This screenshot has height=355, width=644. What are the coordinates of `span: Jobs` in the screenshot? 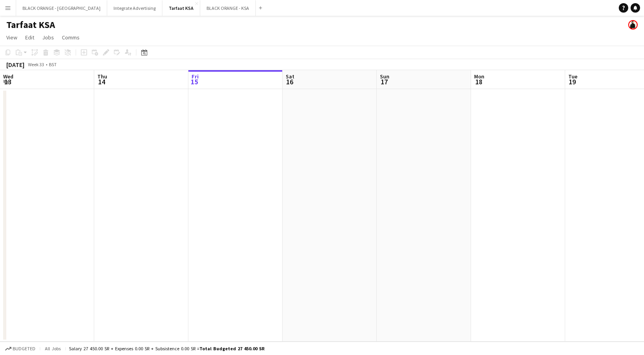 It's located at (48, 37).